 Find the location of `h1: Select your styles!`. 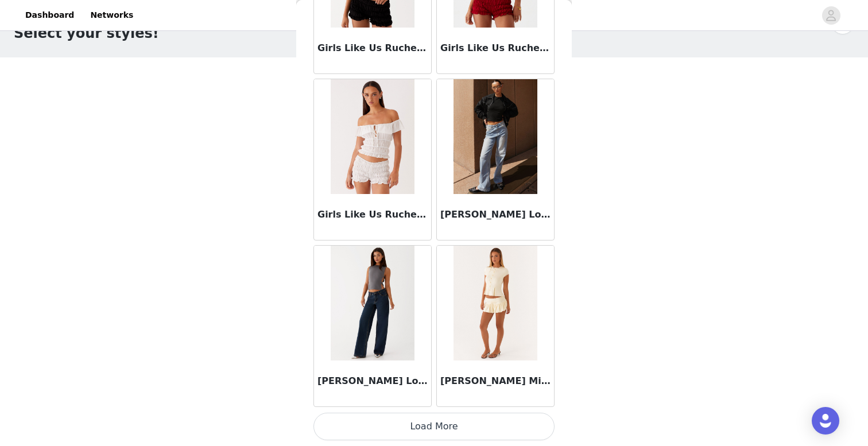

h1: Select your styles! is located at coordinates (86, 33).